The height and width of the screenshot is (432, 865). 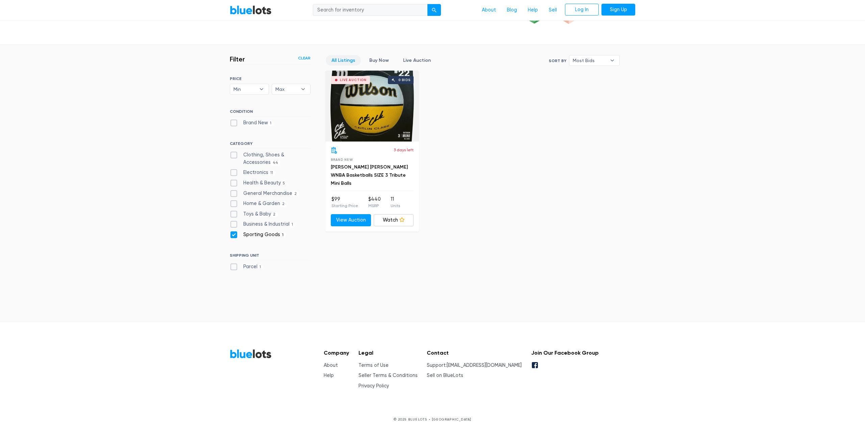 I want to click on li: Support:, so click(x=474, y=366).